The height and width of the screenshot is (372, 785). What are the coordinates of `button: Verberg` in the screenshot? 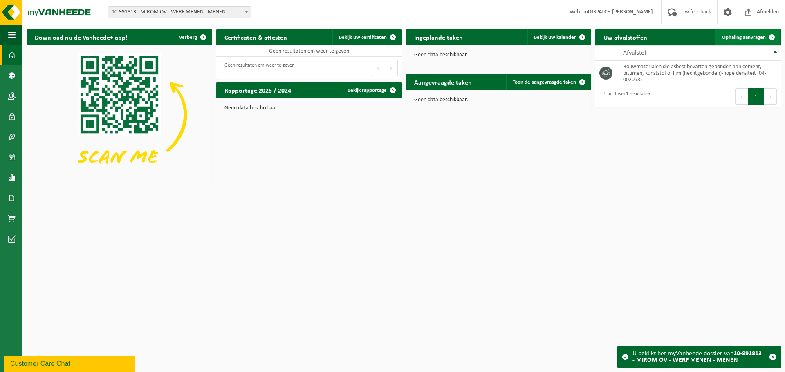 It's located at (192, 37).